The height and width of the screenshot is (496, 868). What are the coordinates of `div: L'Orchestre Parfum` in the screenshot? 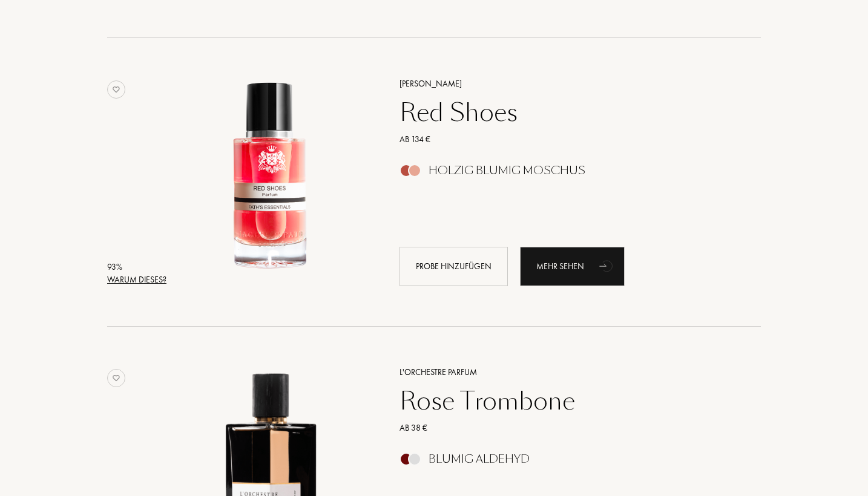 It's located at (566, 372).